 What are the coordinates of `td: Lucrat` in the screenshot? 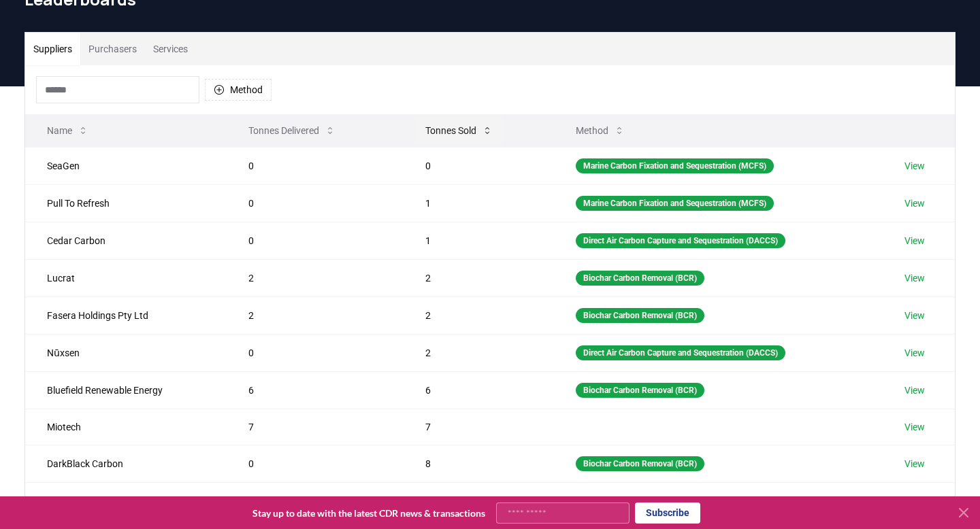 It's located at (126, 277).